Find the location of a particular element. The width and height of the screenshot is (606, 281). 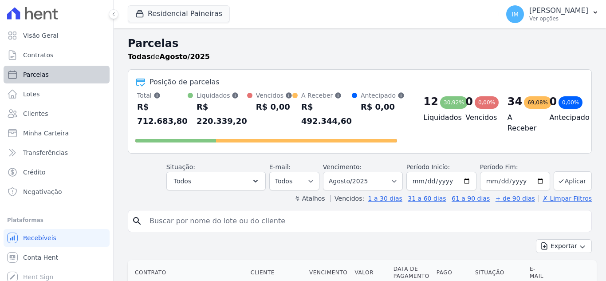

a: Transferências is located at coordinates (56, 152).